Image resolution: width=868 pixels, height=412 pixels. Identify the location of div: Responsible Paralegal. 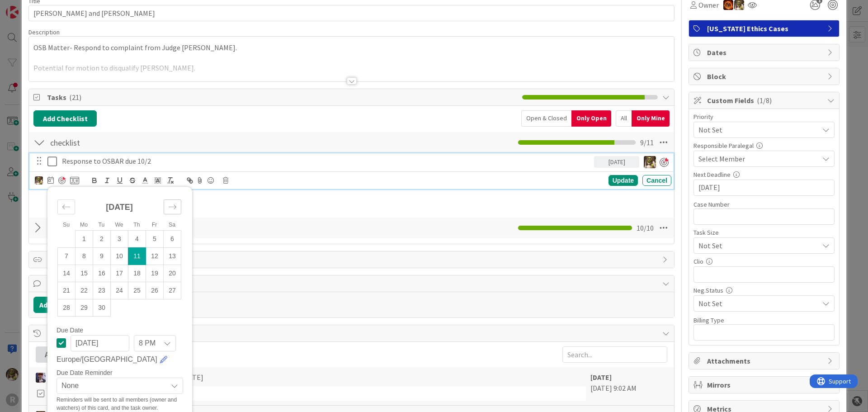
(764, 146).